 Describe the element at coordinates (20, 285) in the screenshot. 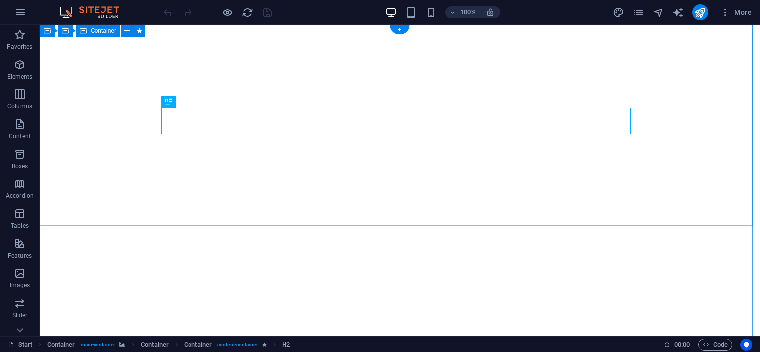

I see `p: Images` at that location.